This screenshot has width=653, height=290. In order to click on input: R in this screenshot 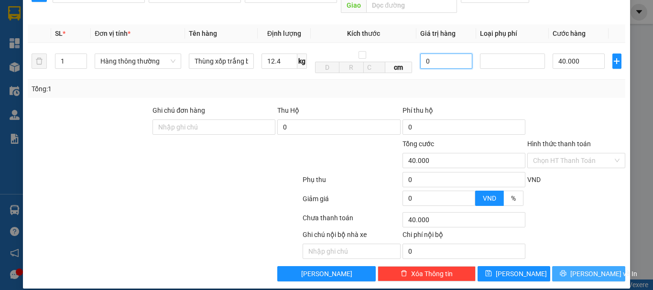, I will do `click(351, 67)`.